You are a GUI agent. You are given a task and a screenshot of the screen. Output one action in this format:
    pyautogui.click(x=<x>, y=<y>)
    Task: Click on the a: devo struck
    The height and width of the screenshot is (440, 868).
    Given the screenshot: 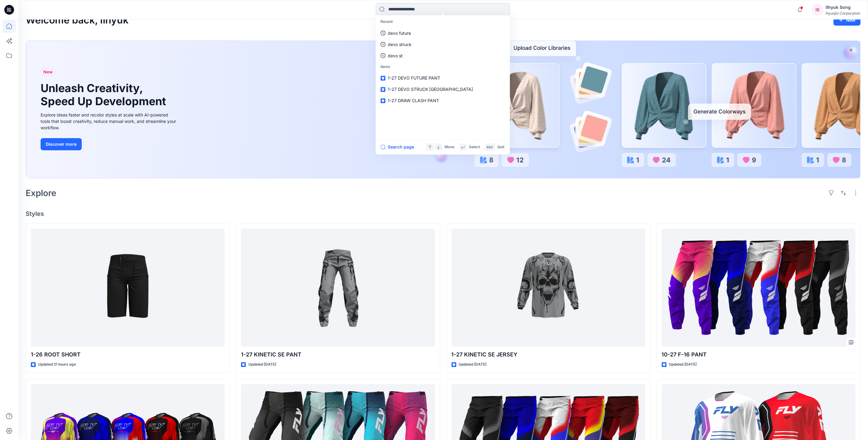 What is the action you would take?
    pyautogui.click(x=443, y=44)
    